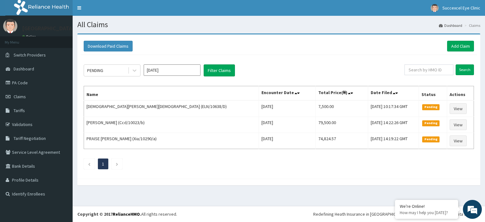  I want to click on span: Tariffs, so click(19, 111).